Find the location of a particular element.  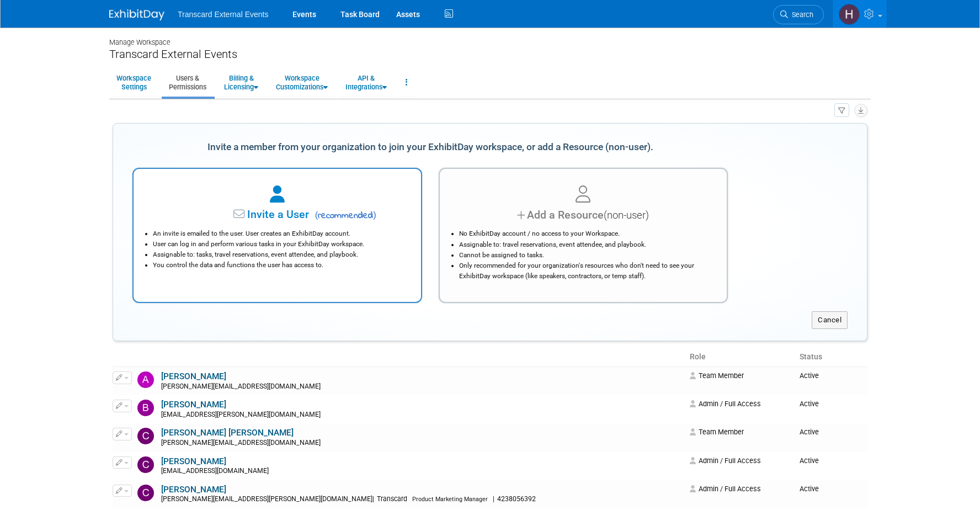

a: WorkspaceCustomizations is located at coordinates (302, 82).